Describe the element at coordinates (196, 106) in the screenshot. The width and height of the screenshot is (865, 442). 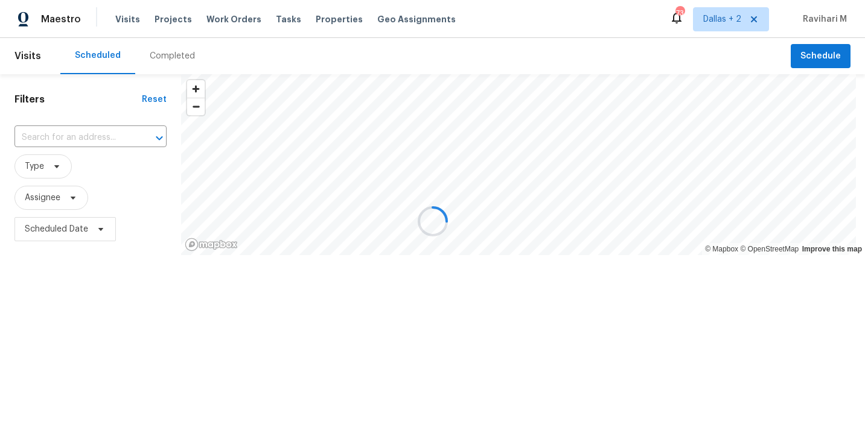
I see `button: Zoom out` at that location.